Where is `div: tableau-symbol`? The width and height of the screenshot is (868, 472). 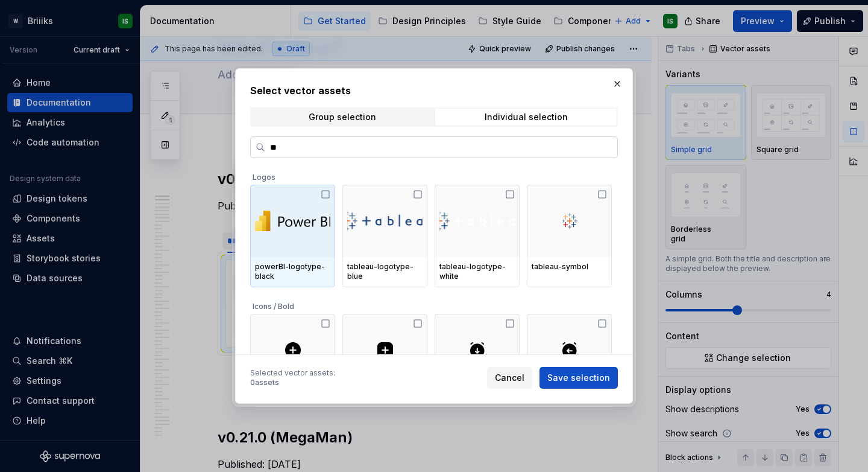
div: tableau-symbol is located at coordinates (569, 267).